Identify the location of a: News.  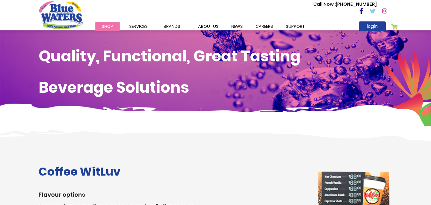
(237, 26).